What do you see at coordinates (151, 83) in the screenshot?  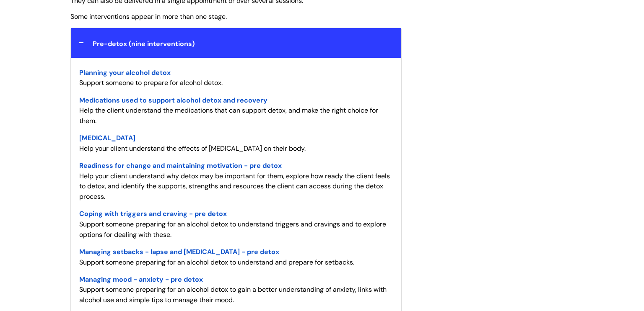 I see `span: Support someone to prepare for alcohol detox.` at bounding box center [151, 83].